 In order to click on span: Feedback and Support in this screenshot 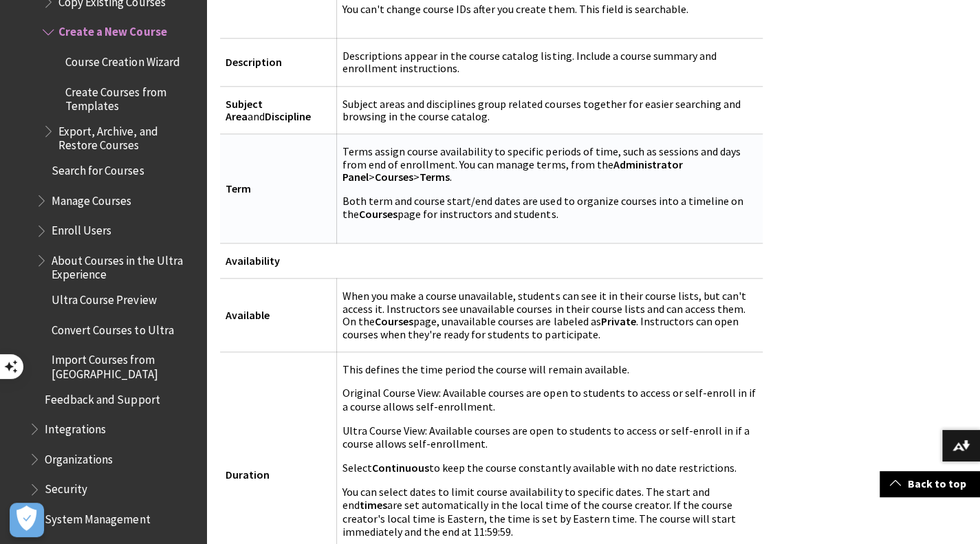, I will do `click(102, 397)`.